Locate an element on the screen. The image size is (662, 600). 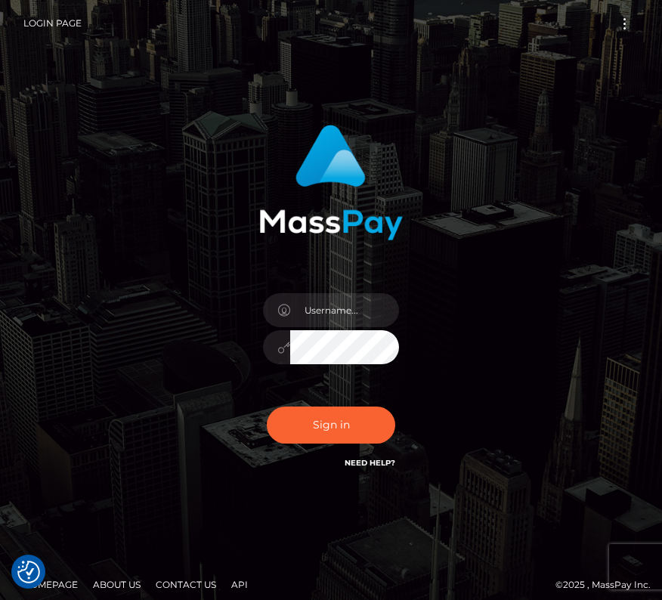
a: Need Help? is located at coordinates (370, 463).